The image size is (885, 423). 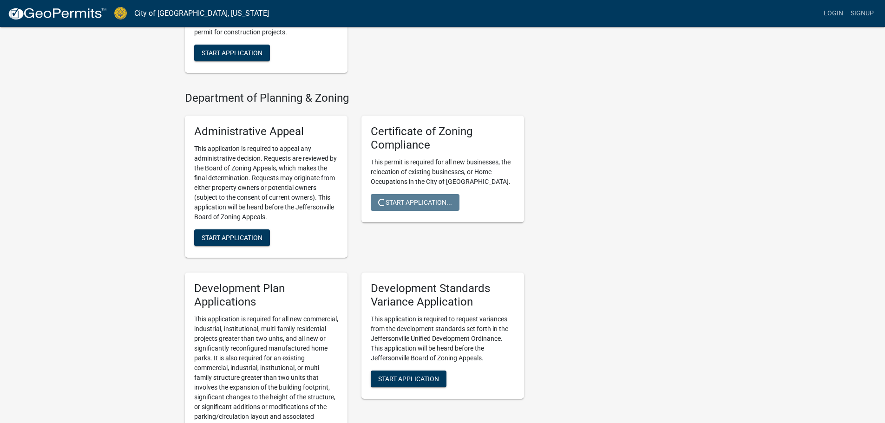 What do you see at coordinates (862, 13) in the screenshot?
I see `a: Signup` at bounding box center [862, 13].